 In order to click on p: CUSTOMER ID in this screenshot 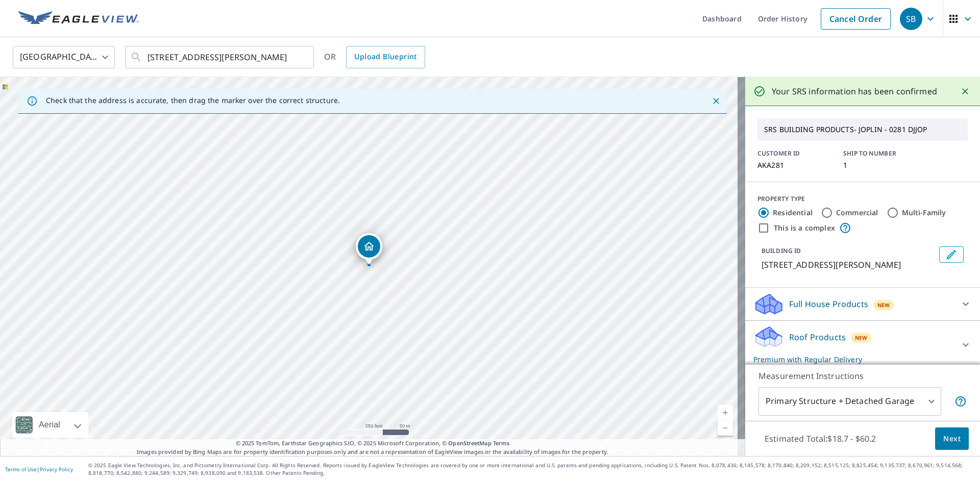, I will do `click(794, 153)`.